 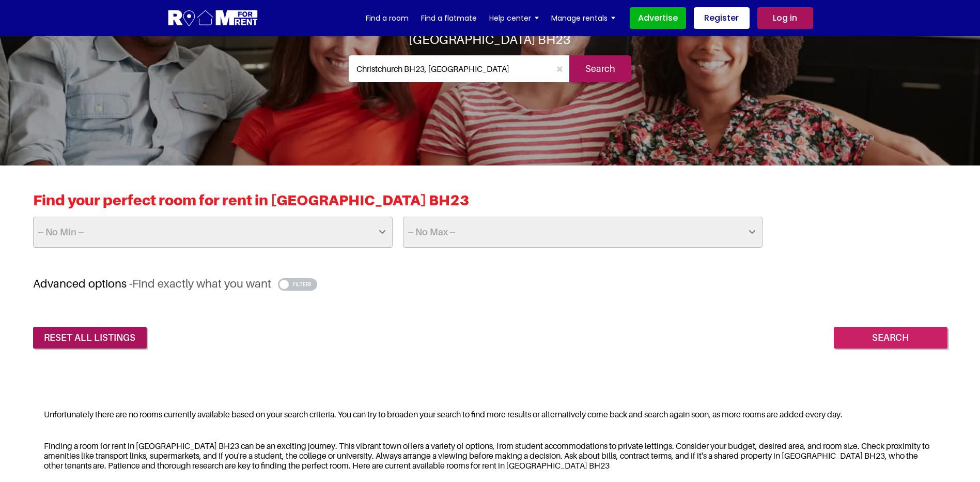 I want to click on a: Manage rentals, so click(x=583, y=18).